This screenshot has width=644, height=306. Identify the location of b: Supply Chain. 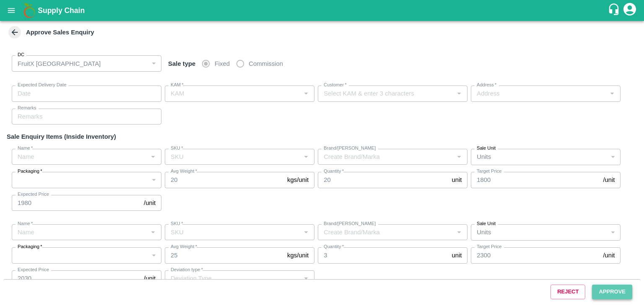
(61, 10).